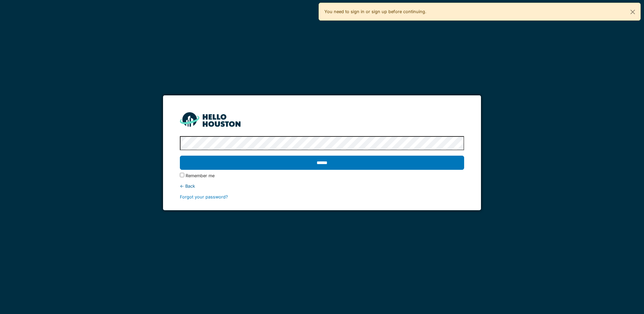 This screenshot has height=314, width=644. What do you see at coordinates (632, 12) in the screenshot?
I see `button: Close` at bounding box center [632, 12].